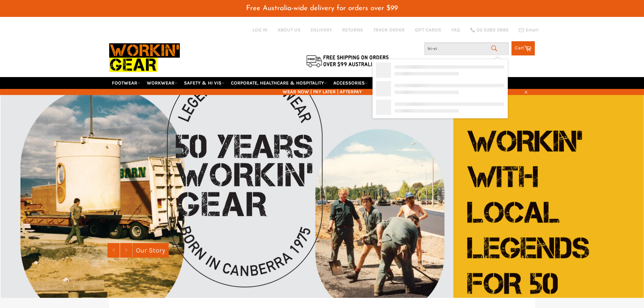 Image resolution: width=644 pixels, height=308 pixels. I want to click on a: Email, so click(528, 30).